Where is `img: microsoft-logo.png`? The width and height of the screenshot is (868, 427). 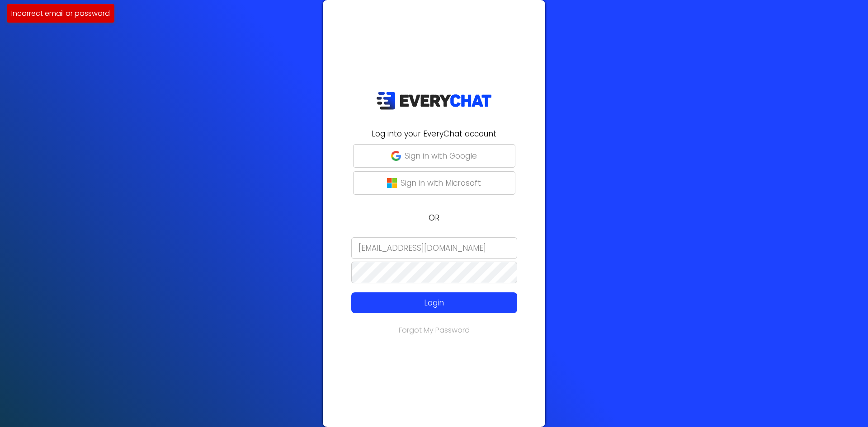 img: microsoft-logo.png is located at coordinates (392, 183).